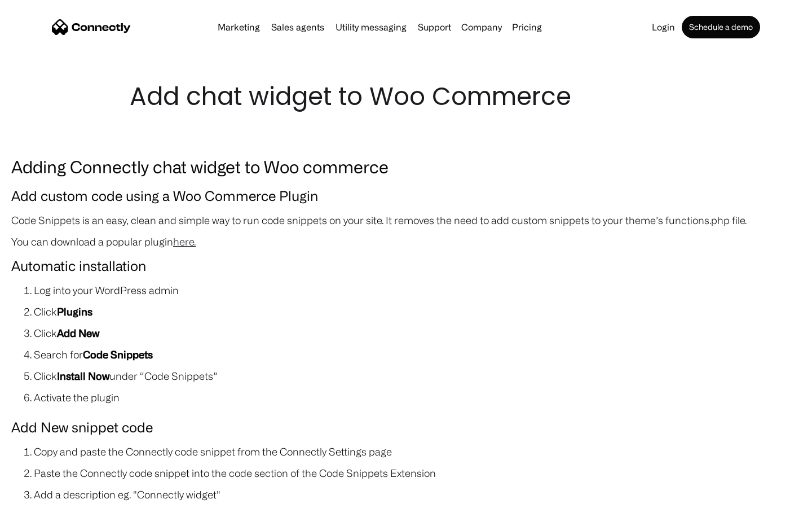 This screenshot has width=812, height=508. Describe the element at coordinates (482, 27) in the screenshot. I see `div: Company` at that location.